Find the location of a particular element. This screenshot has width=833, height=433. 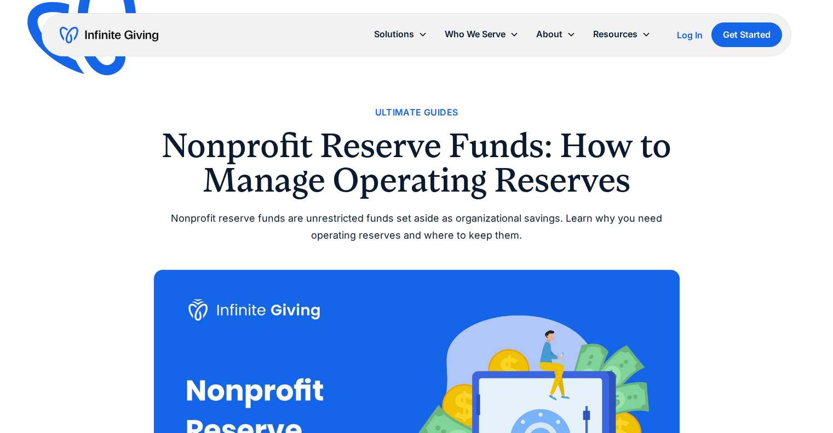

div: Ultimate Guides is located at coordinates (417, 112).